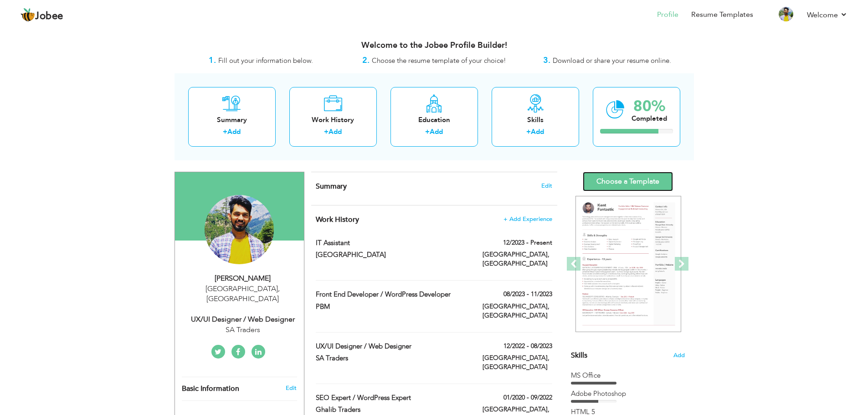 Image resolution: width=868 pixels, height=415 pixels. I want to click on label: 01/2020 - 09/2022, so click(527, 398).